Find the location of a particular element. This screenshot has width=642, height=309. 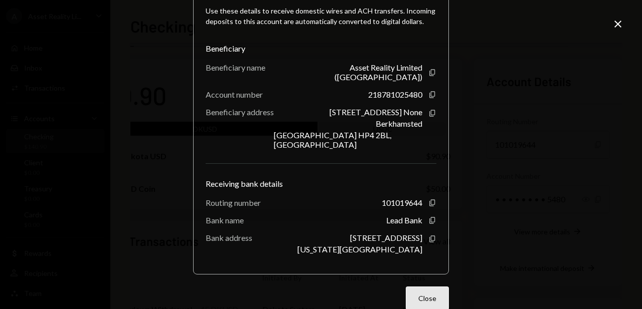

div: 218781025480 is located at coordinates (395, 94).